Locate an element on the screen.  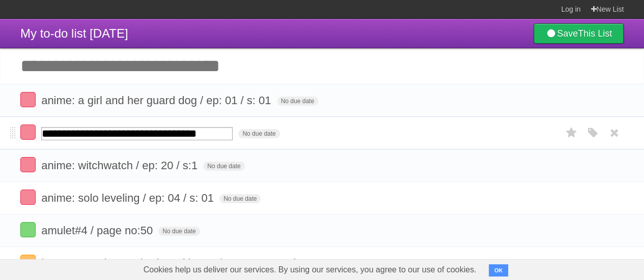
button: OK is located at coordinates (498, 271).